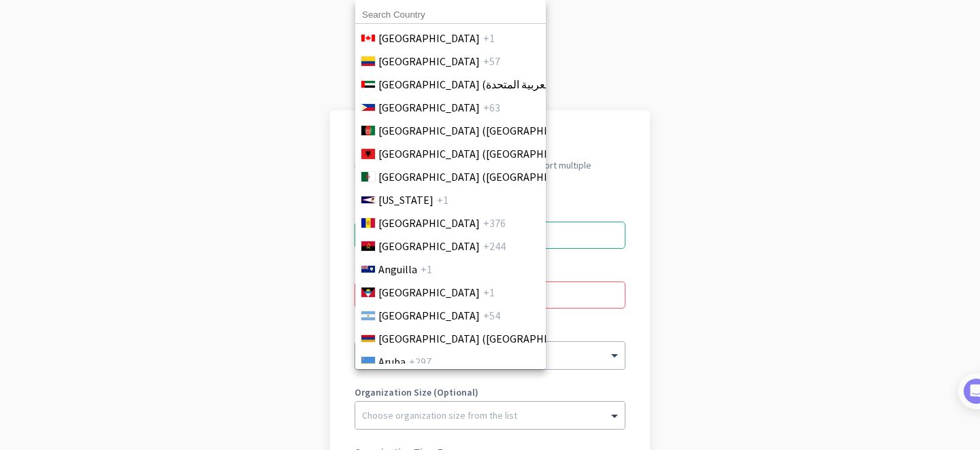  What do you see at coordinates (494, 246) in the screenshot?
I see `span: +244` at bounding box center [494, 246].